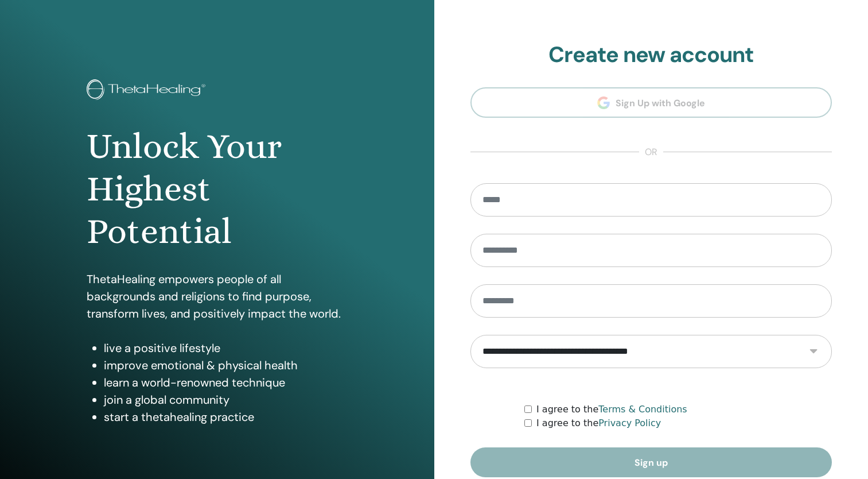 The width and height of the screenshot is (868, 479). I want to click on h2: Create new account, so click(651, 55).